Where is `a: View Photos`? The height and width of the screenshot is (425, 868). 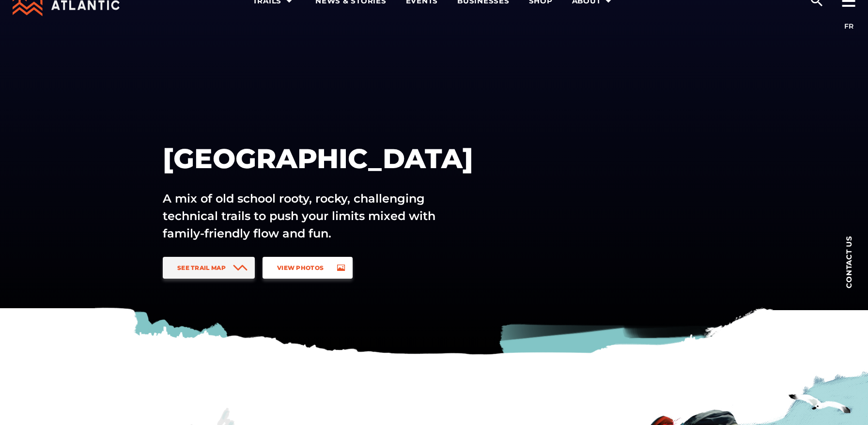 a: View Photos is located at coordinates (308, 267).